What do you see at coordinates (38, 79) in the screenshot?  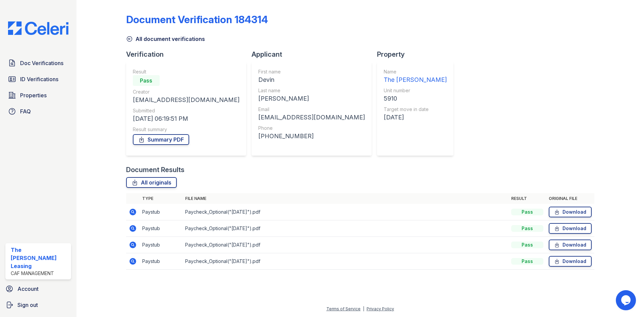 I see `a: ID Verifications` at bounding box center [38, 79].